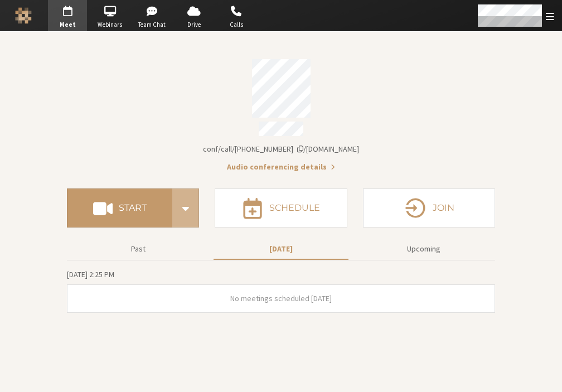  I want to click on span: Drive, so click(193, 24).